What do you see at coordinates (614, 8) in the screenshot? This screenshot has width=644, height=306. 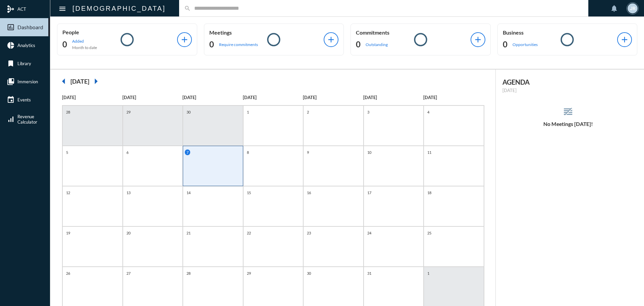 I see `mat-icon: notifications` at bounding box center [614, 8].